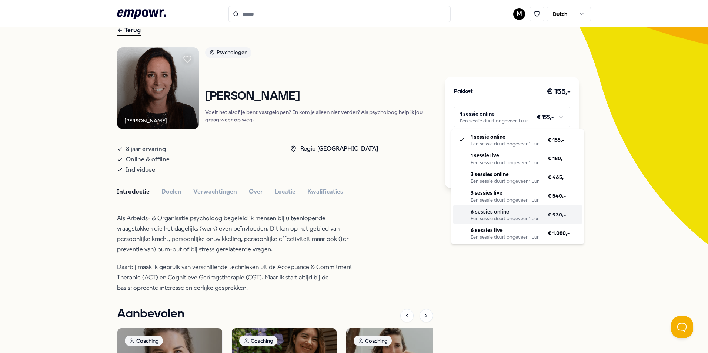 This screenshot has height=353, width=708. Describe the element at coordinates (557, 215) in the screenshot. I see `span: € 930,-` at that location.